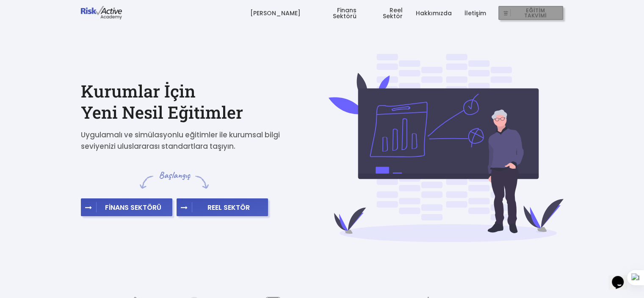  Describe the element at coordinates (222, 207) in the screenshot. I see `a: REEL SEKTÖR` at that location.